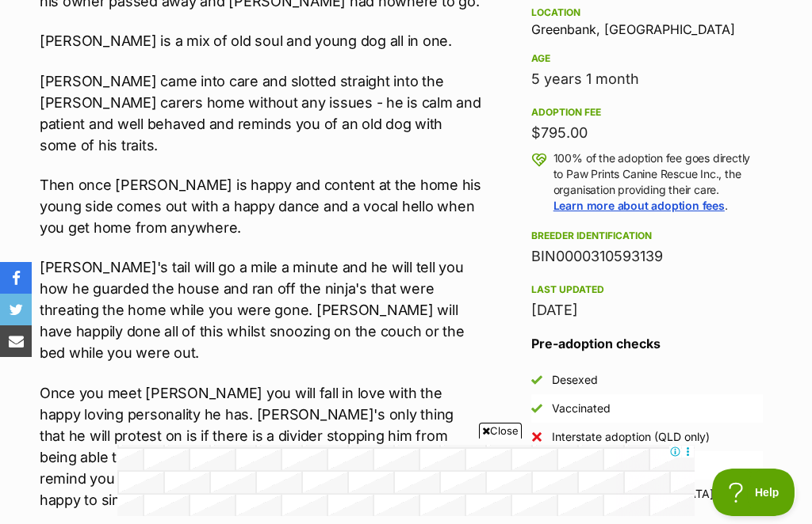 Image resolution: width=812 pixels, height=524 pixels. I want to click on div: Location, so click(647, 13).